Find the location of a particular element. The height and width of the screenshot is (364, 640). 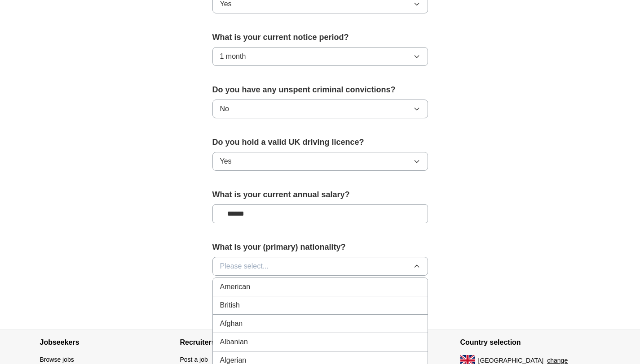

h4: Country selection is located at coordinates (530, 343).